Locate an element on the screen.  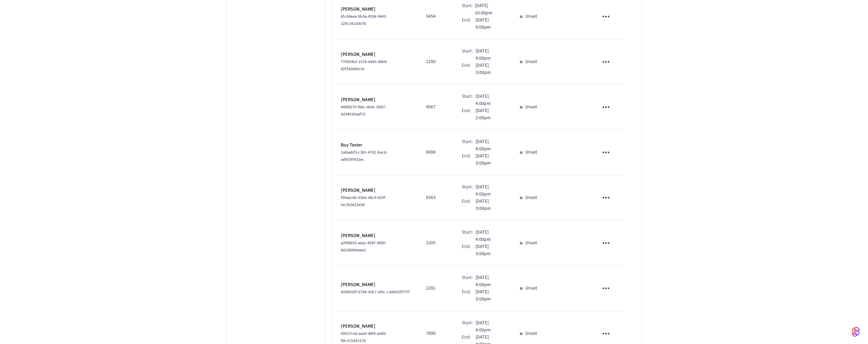
p: 2291 is located at coordinates (435, 288).